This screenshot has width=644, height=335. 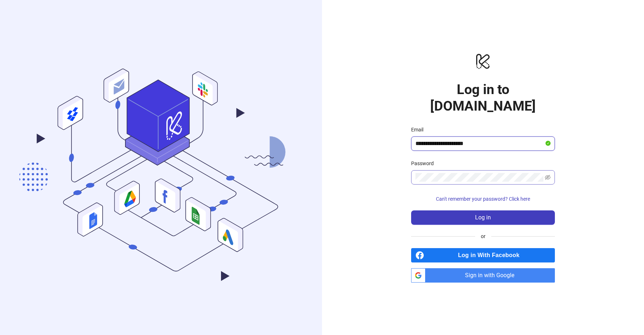 What do you see at coordinates (548, 178) in the screenshot?
I see `span: eye-invisible` at bounding box center [548, 178].